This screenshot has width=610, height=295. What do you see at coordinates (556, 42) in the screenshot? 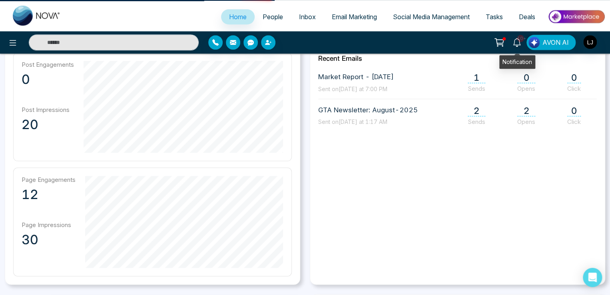
I see `span: AVON AI` at bounding box center [556, 42].